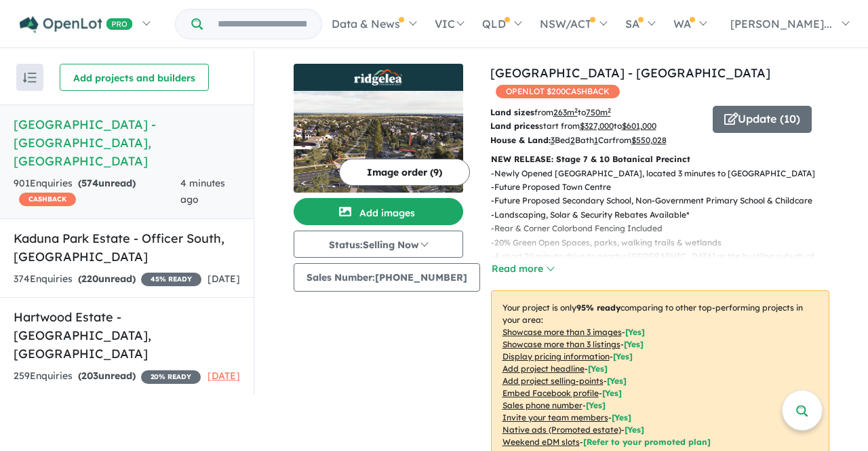 This screenshot has width=868, height=451. What do you see at coordinates (634, 429) in the screenshot?
I see `span: [Yes]` at bounding box center [634, 429].